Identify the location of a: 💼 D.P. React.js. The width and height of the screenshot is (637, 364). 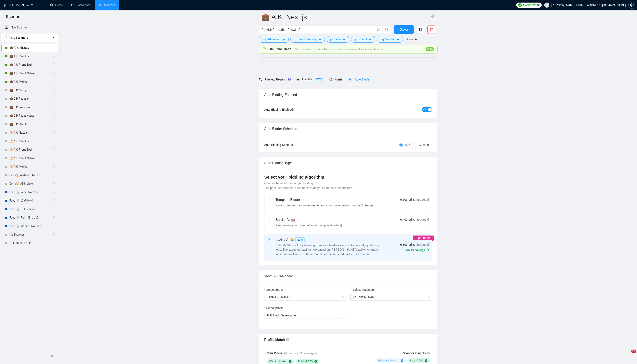
(30, 99).